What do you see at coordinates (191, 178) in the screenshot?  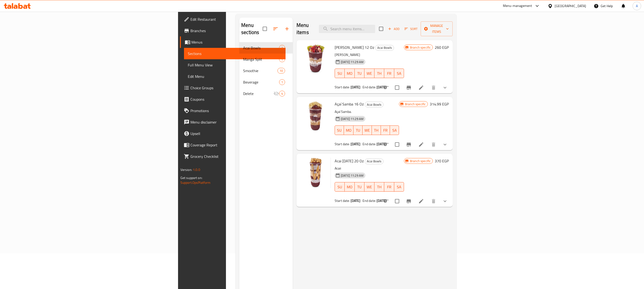 I see `span: Get support on:` at bounding box center [191, 178].